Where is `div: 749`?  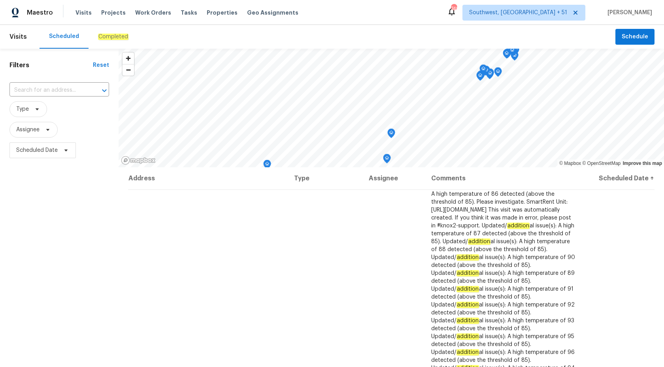 div: 749 is located at coordinates (454, 9).